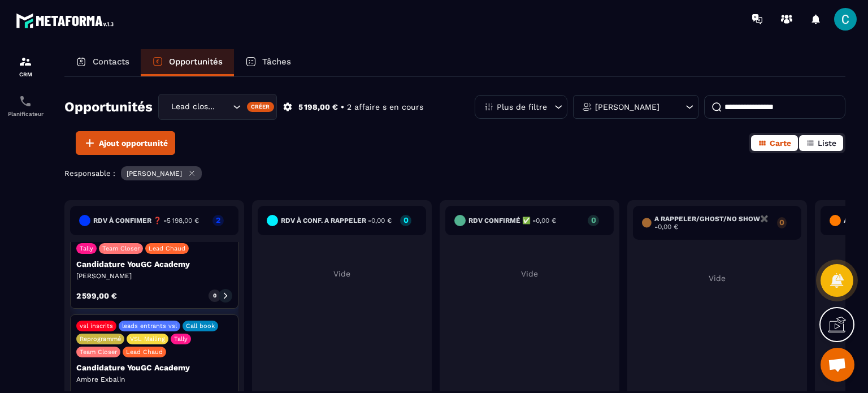  Describe the element at coordinates (318, 106) in the screenshot. I see `p: 5 198,00 €` at that location.